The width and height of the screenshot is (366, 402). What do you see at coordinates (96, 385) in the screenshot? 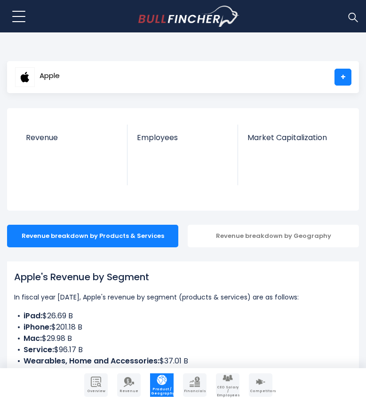
I see `a: Company Overview` at bounding box center [96, 385].